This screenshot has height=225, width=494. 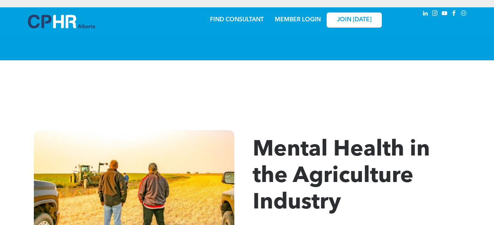 I want to click on img: A blue and white logo for cp alberta, so click(x=61, y=21).